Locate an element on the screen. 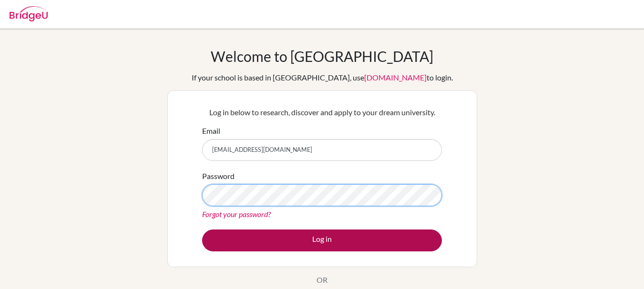  label: Password is located at coordinates (218, 176).